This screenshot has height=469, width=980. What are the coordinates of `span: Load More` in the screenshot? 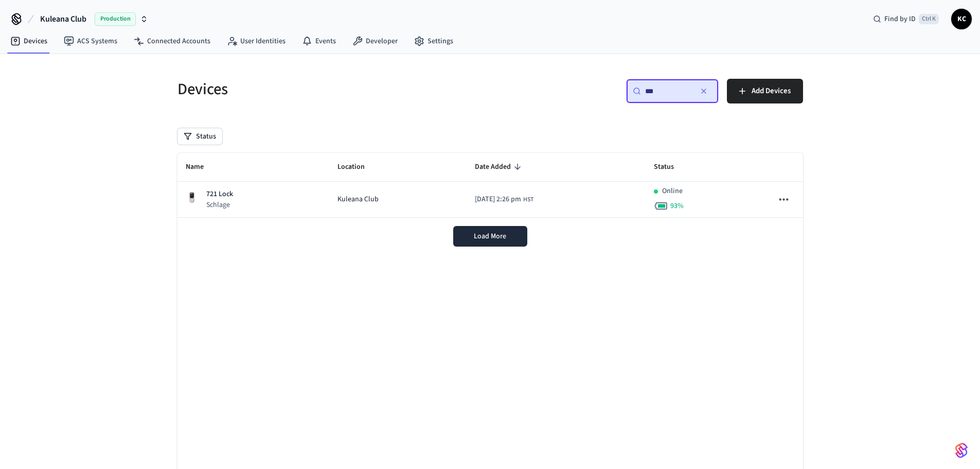 It's located at (490, 237).